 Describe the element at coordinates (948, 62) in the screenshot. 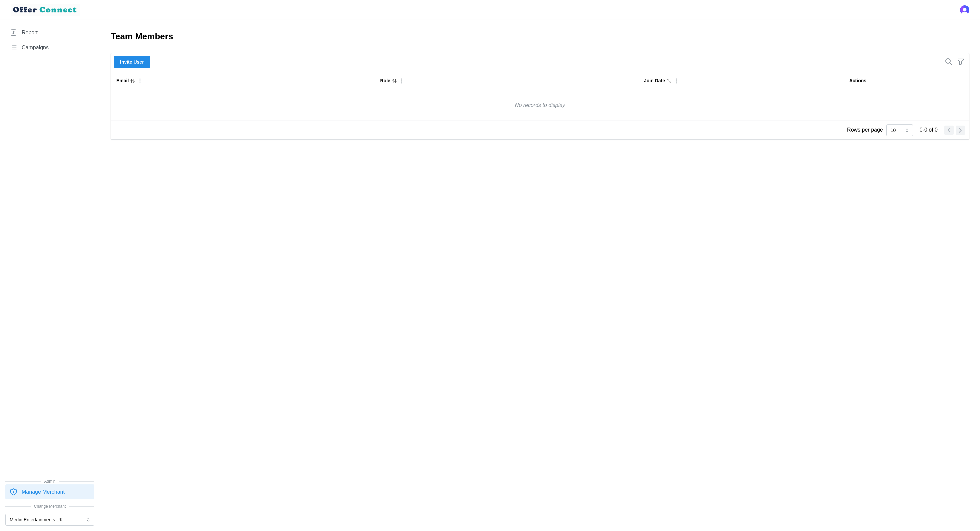

I see `button: Show/Hide search` at that location.